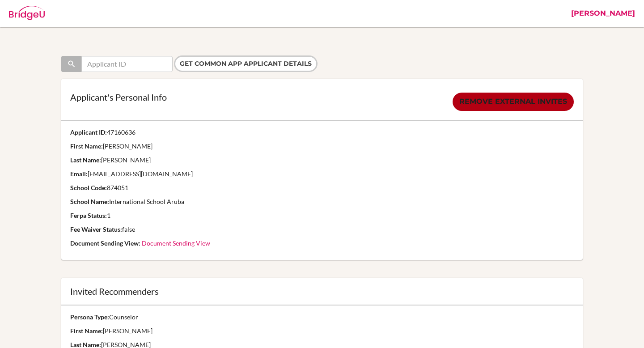 The height and width of the screenshot is (348, 644). What do you see at coordinates (89, 317) in the screenshot?
I see `strong: Persona Type:` at bounding box center [89, 317].